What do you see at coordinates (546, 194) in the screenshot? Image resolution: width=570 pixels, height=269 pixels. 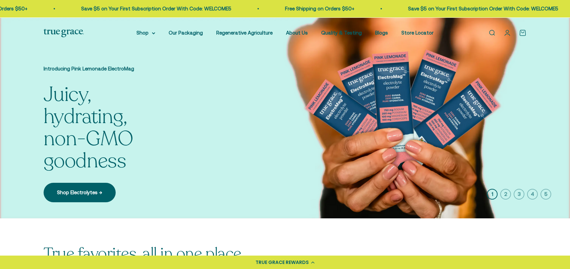 I see `button: 5` at bounding box center [546, 194].